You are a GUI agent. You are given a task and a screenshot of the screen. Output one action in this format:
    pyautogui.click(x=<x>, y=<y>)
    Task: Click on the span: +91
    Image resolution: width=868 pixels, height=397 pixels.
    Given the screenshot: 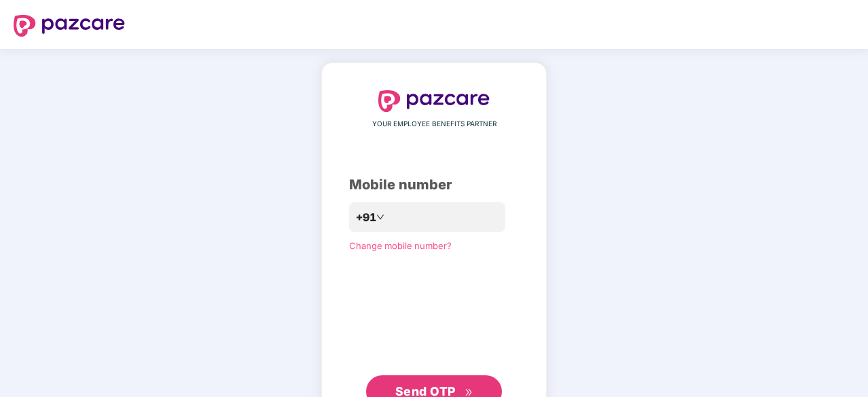 What is the action you would take?
    pyautogui.click(x=366, y=217)
    